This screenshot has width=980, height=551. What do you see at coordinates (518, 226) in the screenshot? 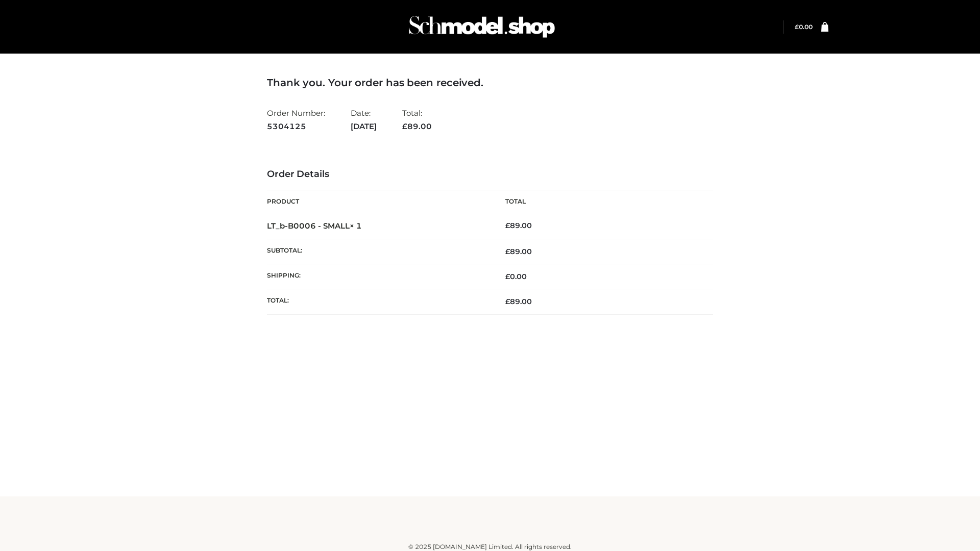
I see `bdi: 89.00` at bounding box center [518, 226].